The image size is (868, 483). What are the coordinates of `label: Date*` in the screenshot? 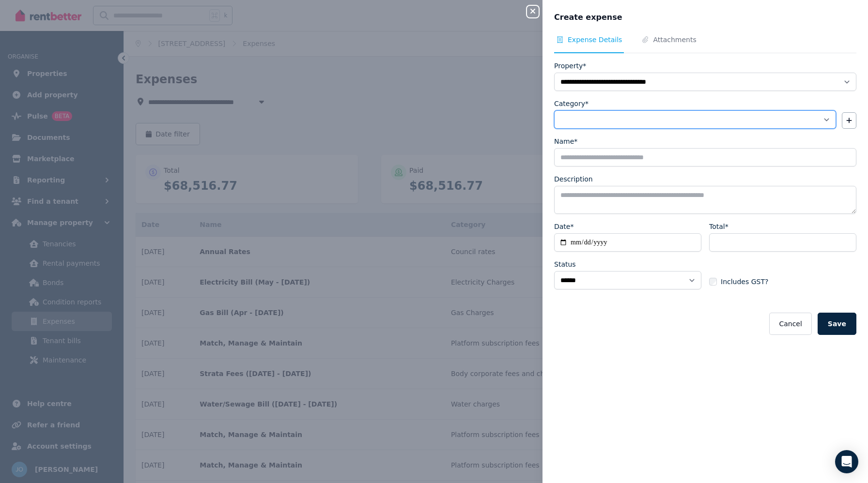 It's located at (564, 226).